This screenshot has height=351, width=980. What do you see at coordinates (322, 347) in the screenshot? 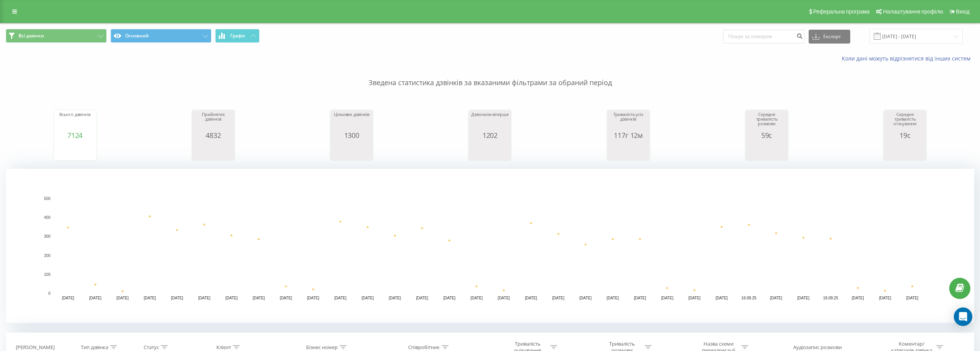
I see `div: Бізнес номер` at bounding box center [322, 347].